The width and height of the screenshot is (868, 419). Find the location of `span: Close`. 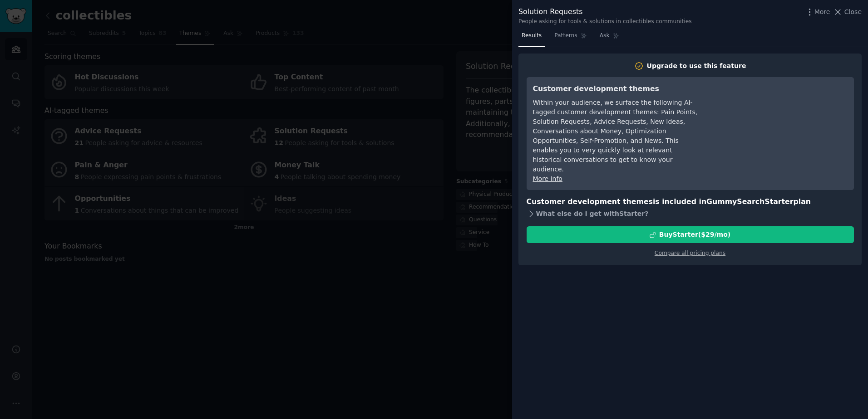

span: Close is located at coordinates (853, 12).